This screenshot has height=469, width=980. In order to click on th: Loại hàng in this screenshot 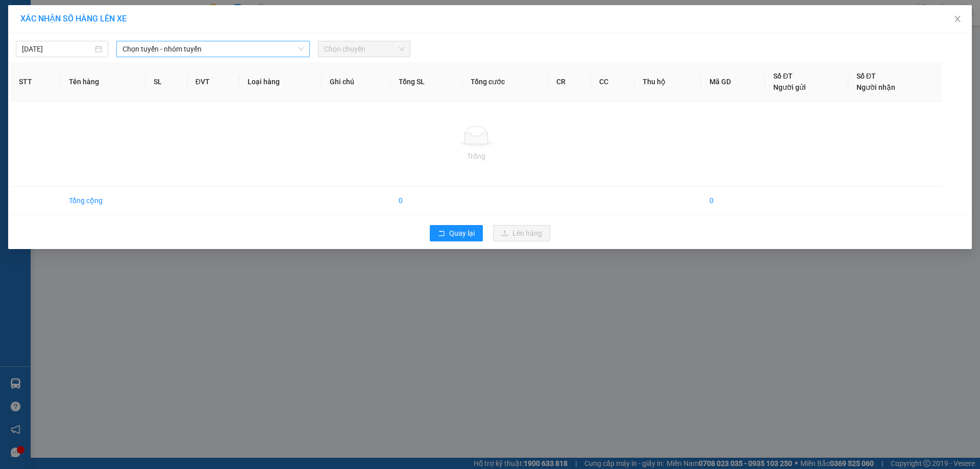, I will do `click(280, 82)`.